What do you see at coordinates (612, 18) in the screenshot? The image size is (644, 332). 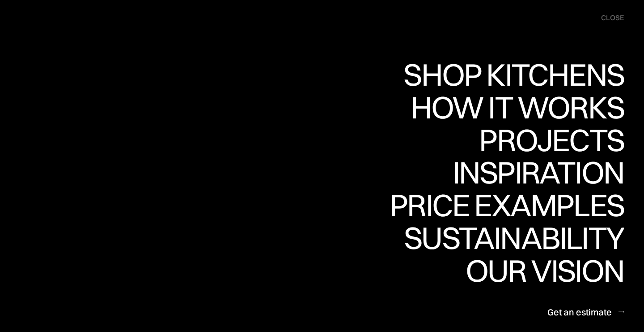 I see `div: close` at bounding box center [612, 18].